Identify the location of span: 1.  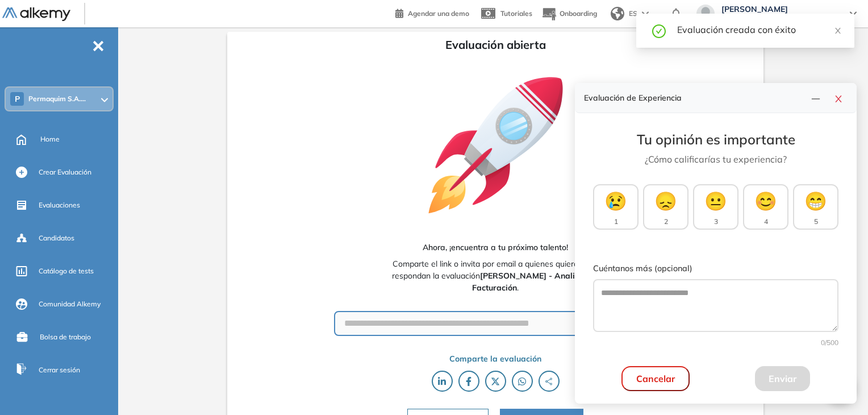
(616, 221).